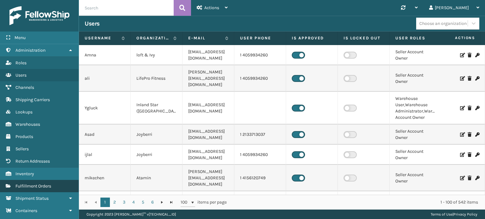 This screenshot has width=485, height=219. Describe the element at coordinates (20, 38) in the screenshot. I see `span: Menu` at that location.